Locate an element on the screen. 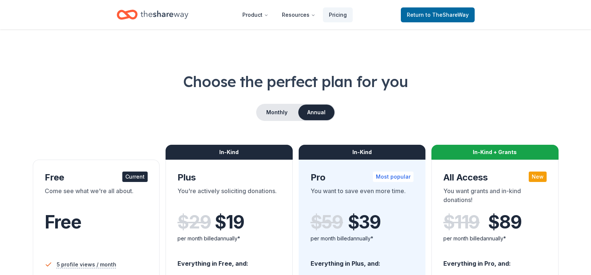 This screenshot has height=275, width=591. button: Monthly is located at coordinates (276, 113).